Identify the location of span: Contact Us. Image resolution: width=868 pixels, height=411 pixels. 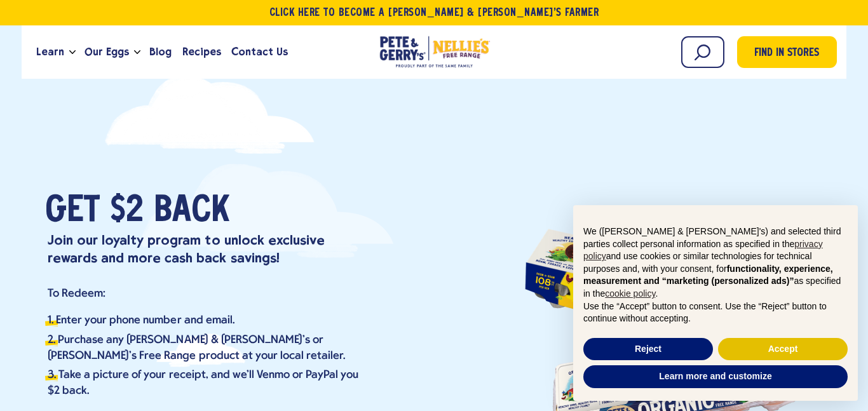
(259, 51).